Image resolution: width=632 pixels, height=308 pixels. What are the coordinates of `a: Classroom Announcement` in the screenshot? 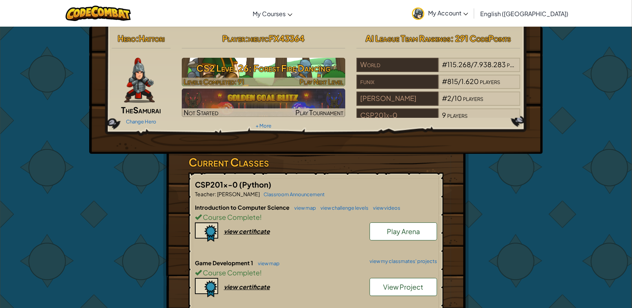 It's located at (292, 194).